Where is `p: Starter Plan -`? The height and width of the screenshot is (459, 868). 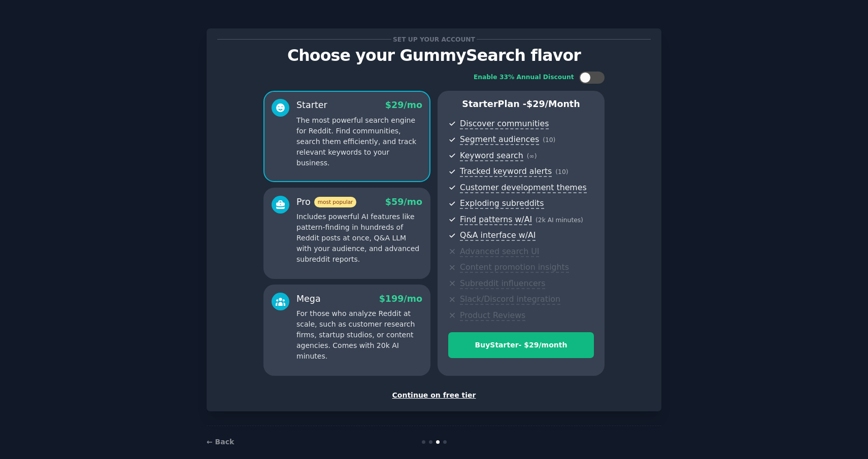 p: Starter Plan - is located at coordinates (521, 104).